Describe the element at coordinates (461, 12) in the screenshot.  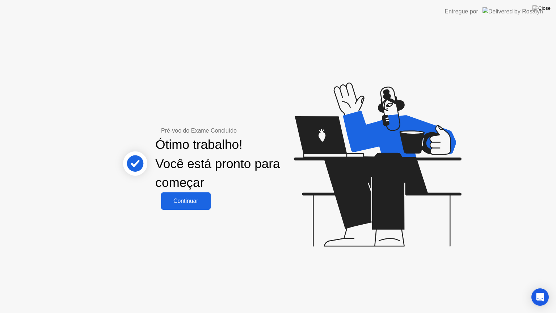
I see `div: Entregue por` at that location.